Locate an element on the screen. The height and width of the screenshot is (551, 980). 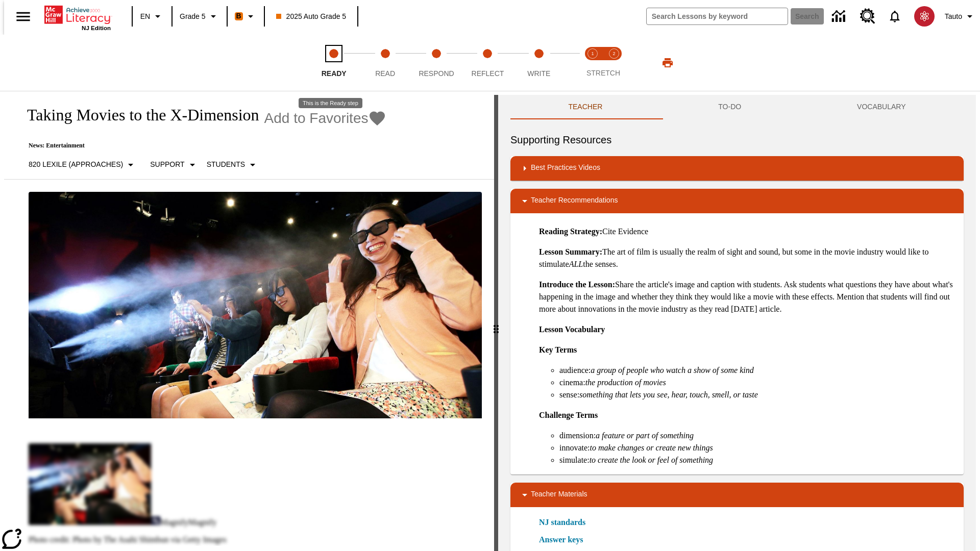
button: VOCABULARY is located at coordinates (881, 107).